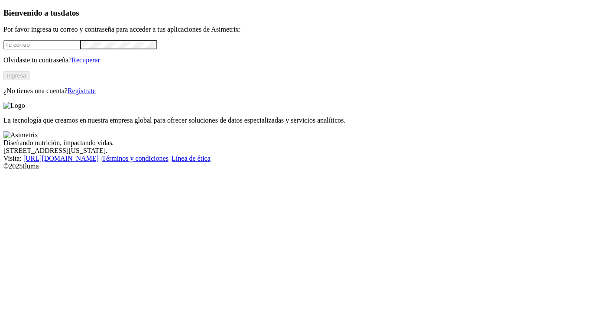 This screenshot has width=616, height=324. Describe the element at coordinates (42, 45) in the screenshot. I see `input: Tu correo` at that location.